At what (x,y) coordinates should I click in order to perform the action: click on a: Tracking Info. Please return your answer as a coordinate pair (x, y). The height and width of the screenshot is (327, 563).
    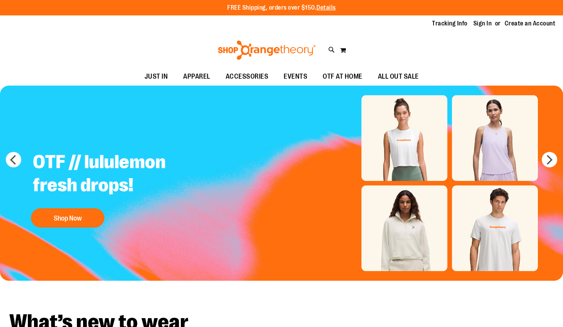
    Looking at the image, I should click on (450, 24).